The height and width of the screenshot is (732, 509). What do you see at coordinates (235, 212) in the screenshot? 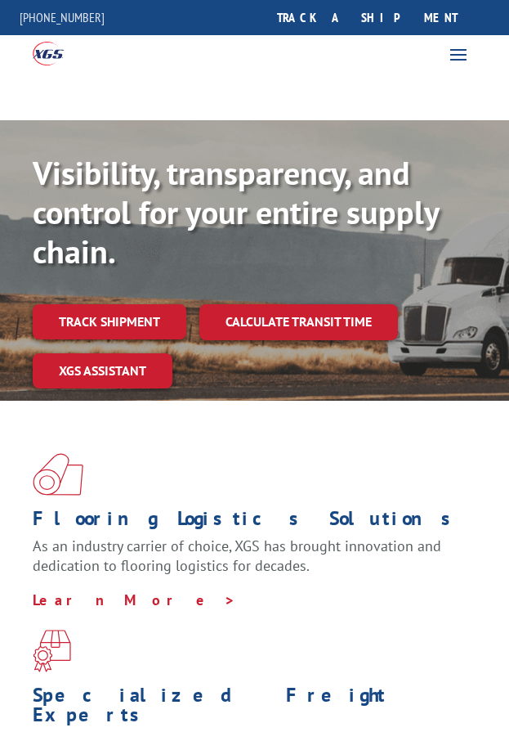
I see `b: Visibility, transparency, and control for your entire supply chain.` at bounding box center [235, 212].